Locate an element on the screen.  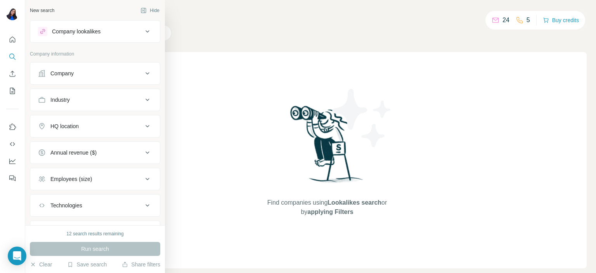
button: Dashboard is located at coordinates (12, 161).